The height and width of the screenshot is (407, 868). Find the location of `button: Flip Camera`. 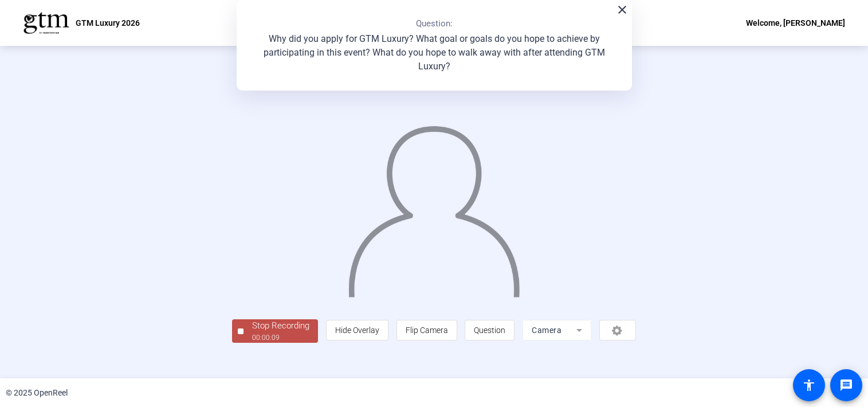

button: Flip Camera is located at coordinates (427, 330).